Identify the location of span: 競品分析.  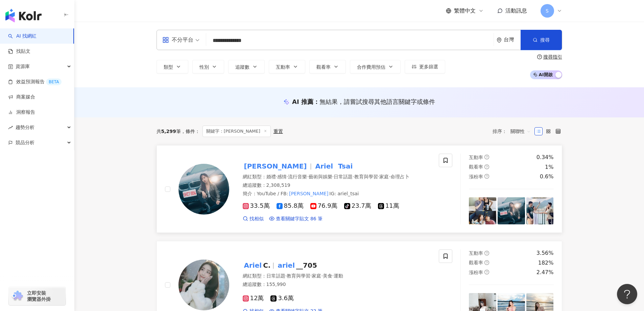
(25, 143).